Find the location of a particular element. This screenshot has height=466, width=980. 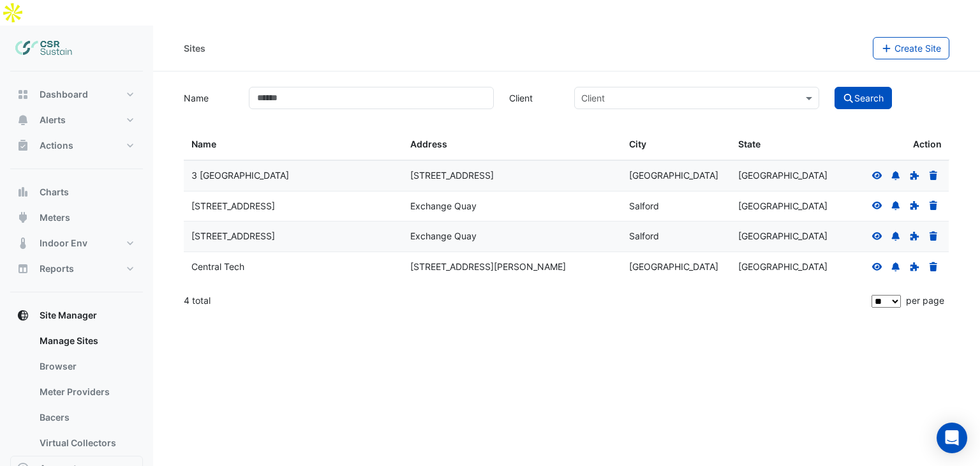

span: City is located at coordinates (638, 144).